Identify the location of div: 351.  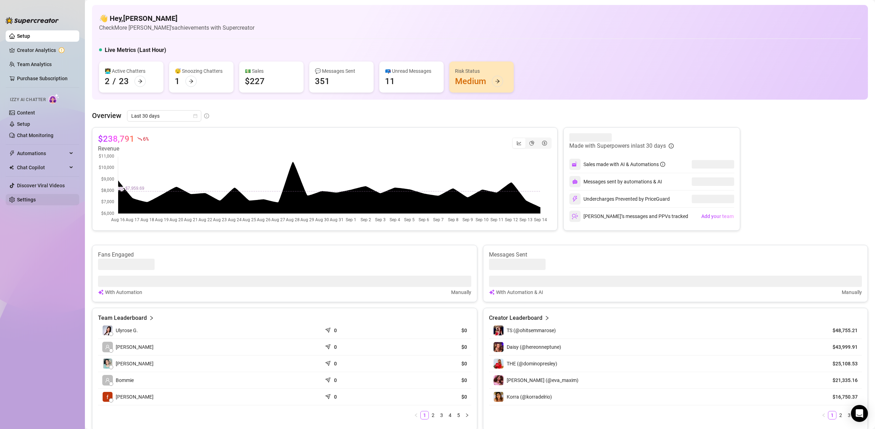
(322, 81).